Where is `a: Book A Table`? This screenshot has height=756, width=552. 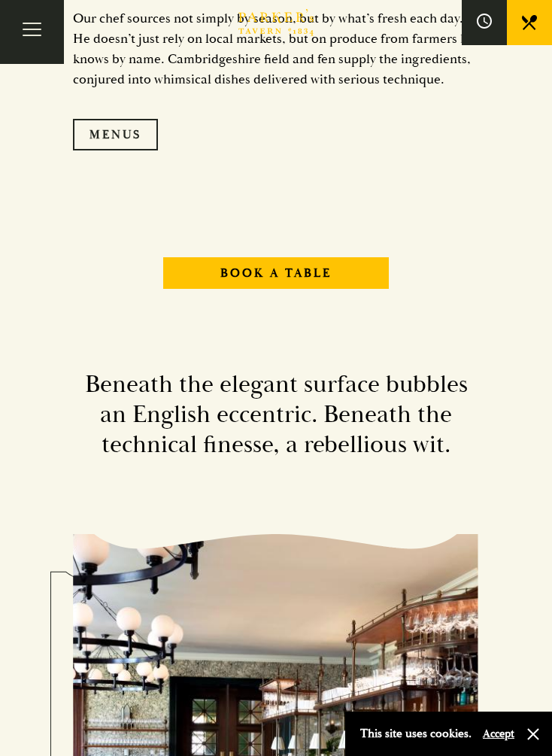 a: Book A Table is located at coordinates (276, 273).